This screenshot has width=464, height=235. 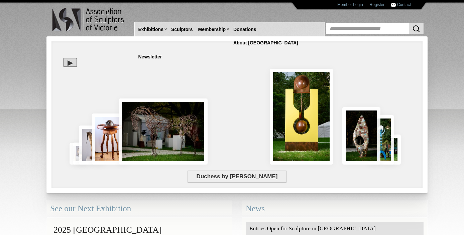 What do you see at coordinates (163, 132) in the screenshot?
I see `img: Duchess` at bounding box center [163, 132].